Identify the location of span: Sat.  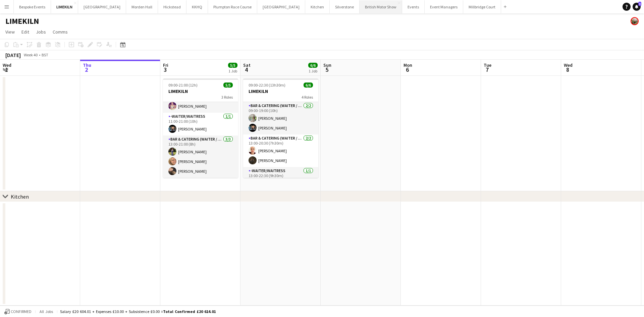
(247, 65).